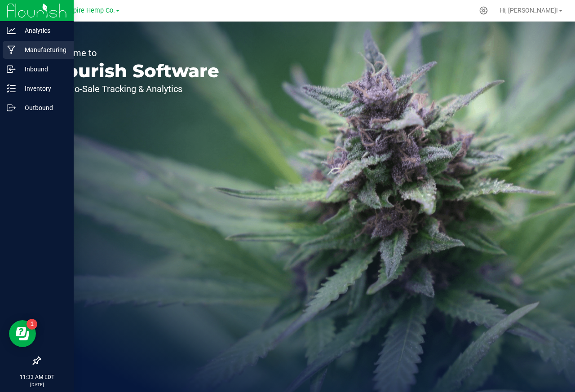 The height and width of the screenshot is (392, 575). I want to click on p: Outbound, so click(42, 108).